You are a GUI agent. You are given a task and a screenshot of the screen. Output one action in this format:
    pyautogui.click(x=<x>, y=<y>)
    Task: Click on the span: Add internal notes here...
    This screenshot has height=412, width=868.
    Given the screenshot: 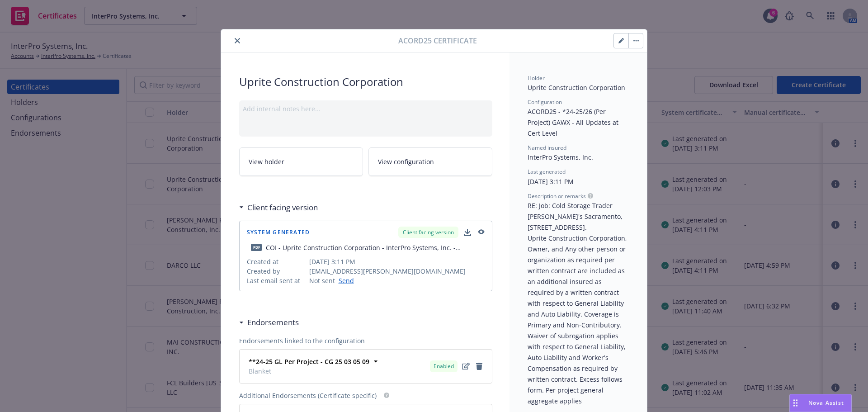 What is the action you would take?
    pyautogui.click(x=282, y=109)
    